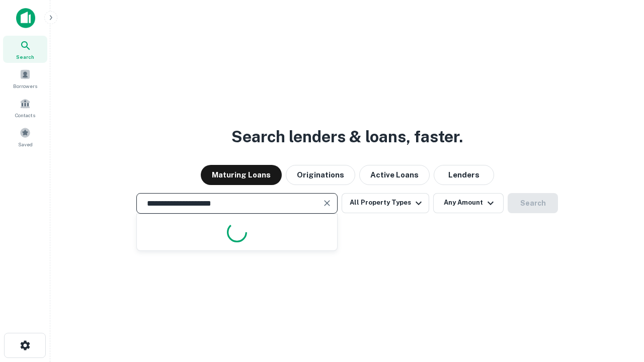 This screenshot has height=362, width=644. What do you see at coordinates (25, 57) in the screenshot?
I see `span: Search` at bounding box center [25, 57].